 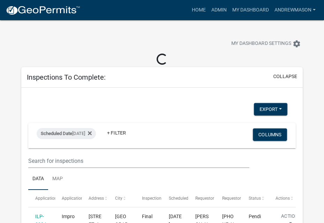 What do you see at coordinates (148, 199) in the screenshot?
I see `datatable-header-cell: Inspection Type` at bounding box center [148, 199].